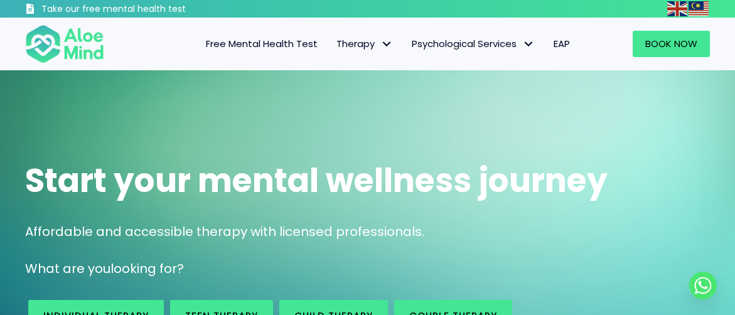 The width and height of the screenshot is (735, 315). What do you see at coordinates (132, 10) in the screenshot?
I see `a: Take our free mental health test` at bounding box center [132, 10].